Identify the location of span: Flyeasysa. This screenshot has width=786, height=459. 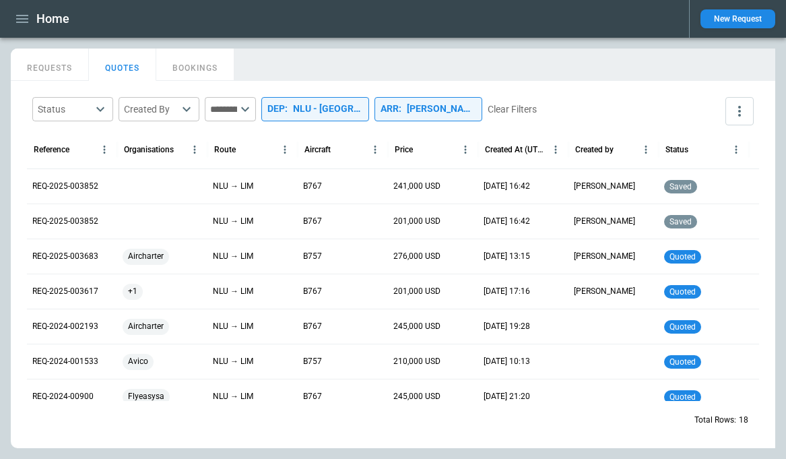
(146, 396).